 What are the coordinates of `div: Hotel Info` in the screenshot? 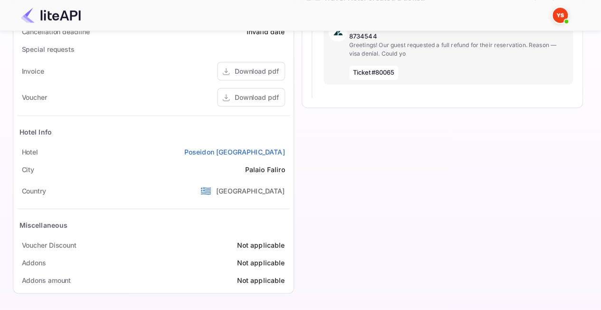 It's located at (36, 132).